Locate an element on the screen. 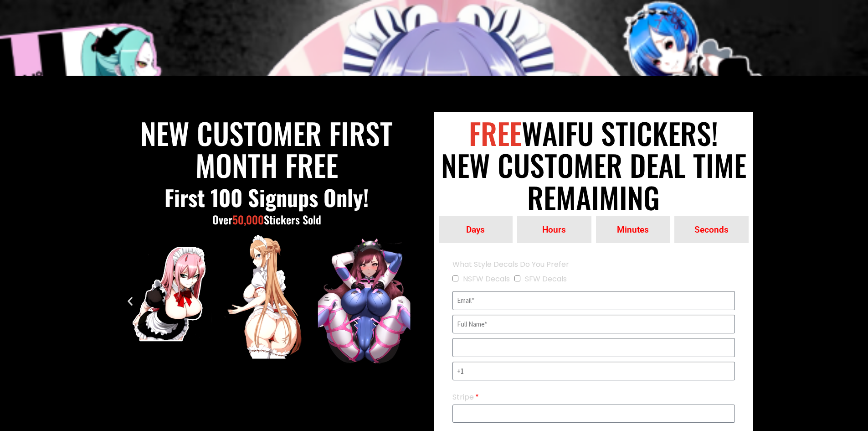 The width and height of the screenshot is (868, 431). div: 3 of 11 is located at coordinates (365, 300).